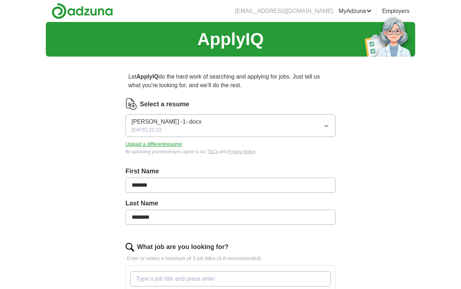  I want to click on img: search.png, so click(130, 247).